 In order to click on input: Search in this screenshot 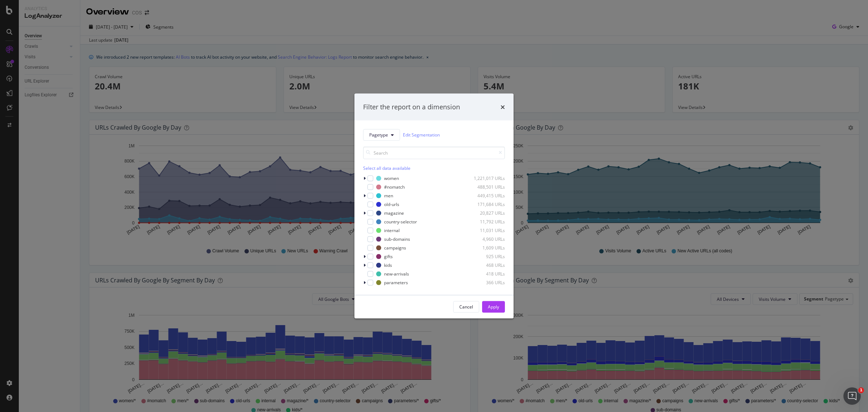, I will do `click(434, 152)`.